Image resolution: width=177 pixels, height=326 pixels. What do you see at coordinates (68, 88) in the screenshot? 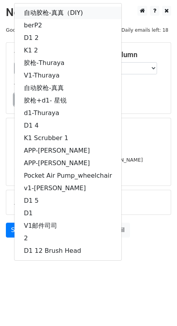
I see `a: 自动胶枪-真真` at bounding box center [68, 88].